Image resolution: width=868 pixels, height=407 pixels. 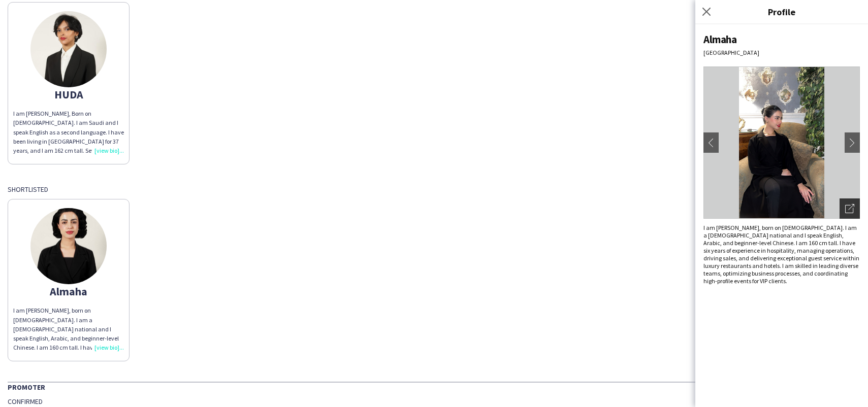 What do you see at coordinates (434, 189) in the screenshot?
I see `div: Shortlisted` at bounding box center [434, 189].